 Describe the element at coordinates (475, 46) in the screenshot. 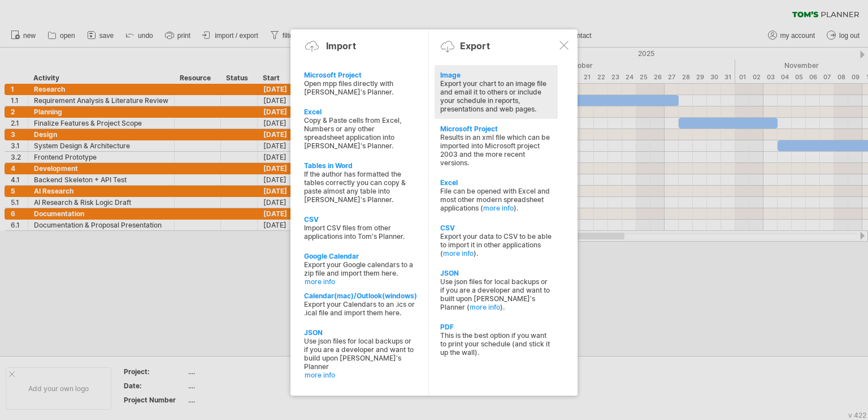

I see `div: Export` at that location.